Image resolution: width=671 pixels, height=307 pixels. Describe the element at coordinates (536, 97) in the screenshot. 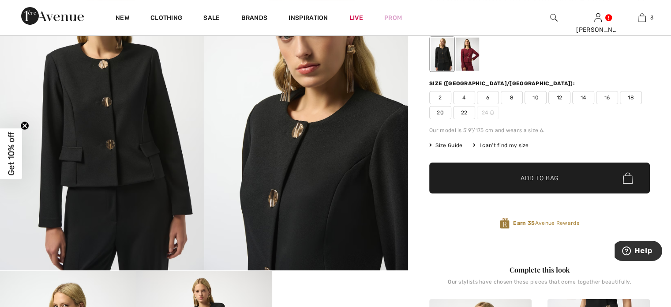

I see `span: 10` at that location.